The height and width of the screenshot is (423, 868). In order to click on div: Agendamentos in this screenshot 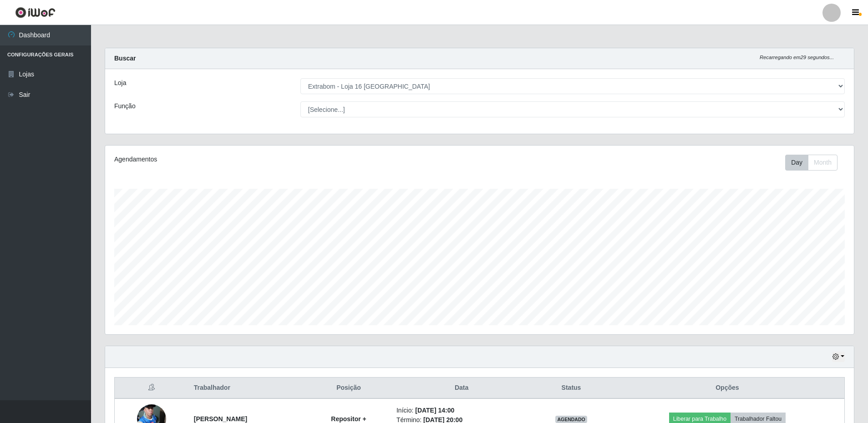, I will do `click(262, 159)`.